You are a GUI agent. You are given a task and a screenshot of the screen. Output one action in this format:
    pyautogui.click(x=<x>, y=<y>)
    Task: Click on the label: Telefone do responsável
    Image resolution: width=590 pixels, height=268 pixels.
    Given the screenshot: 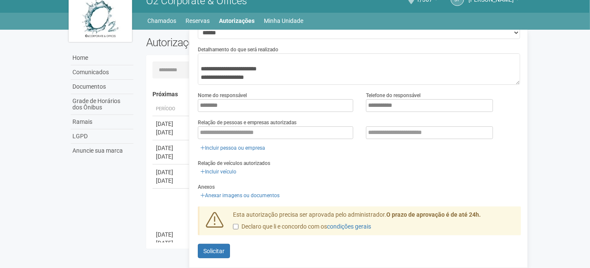 What is the action you would take?
    pyautogui.click(x=393, y=95)
    